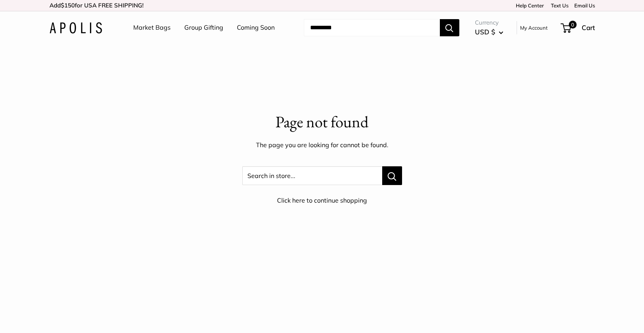  I want to click on a: Market Bags, so click(152, 28).